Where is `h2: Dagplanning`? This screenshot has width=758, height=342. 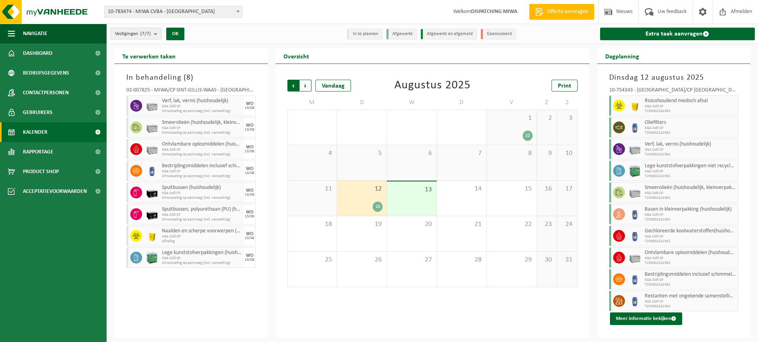 h2: Dagplanning is located at coordinates (622, 56).